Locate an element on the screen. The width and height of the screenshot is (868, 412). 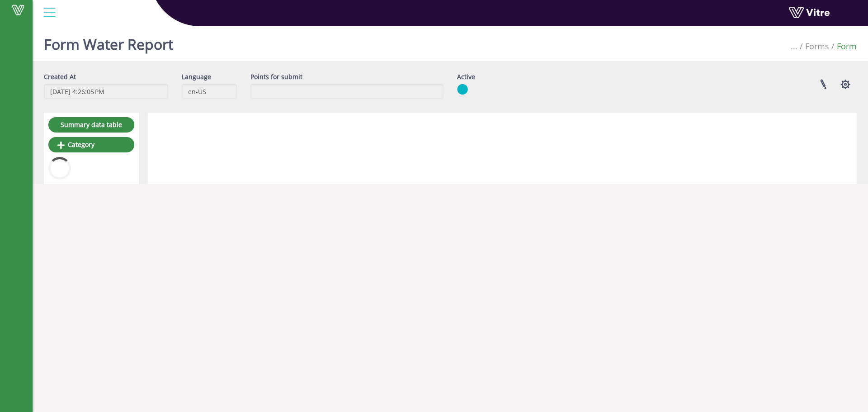
h1: Form Water Report is located at coordinates (109, 42).